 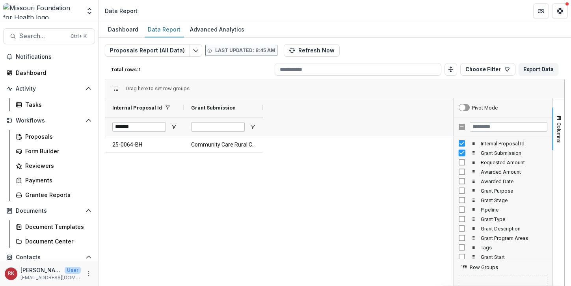 What do you see at coordinates (503, 238) in the screenshot?
I see `div: Grant Program Areas Column` at bounding box center [503, 238].